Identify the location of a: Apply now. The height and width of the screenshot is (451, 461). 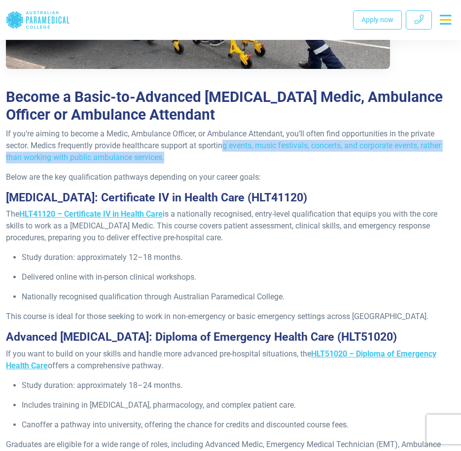
(377, 20).